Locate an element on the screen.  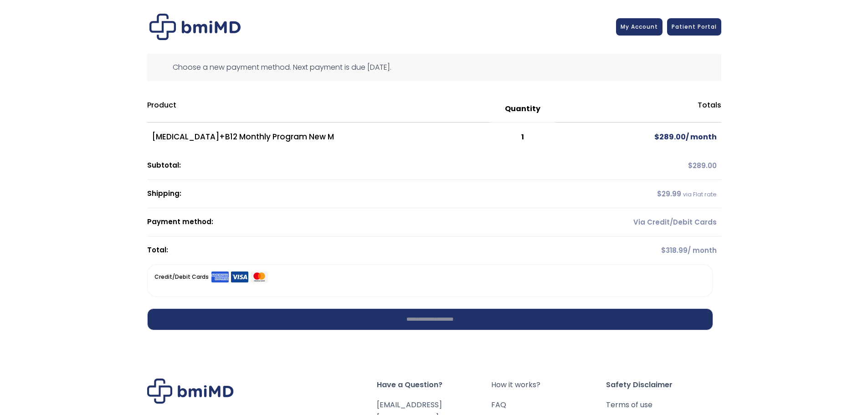
span: Safety Disclaimer is located at coordinates (663, 385).